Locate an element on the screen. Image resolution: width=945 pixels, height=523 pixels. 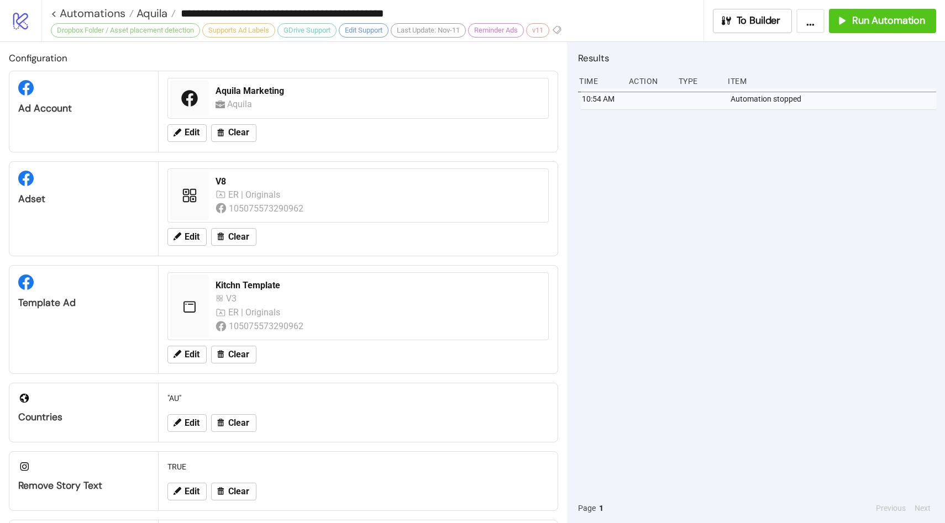
div: Countries is located at coordinates (83, 417).